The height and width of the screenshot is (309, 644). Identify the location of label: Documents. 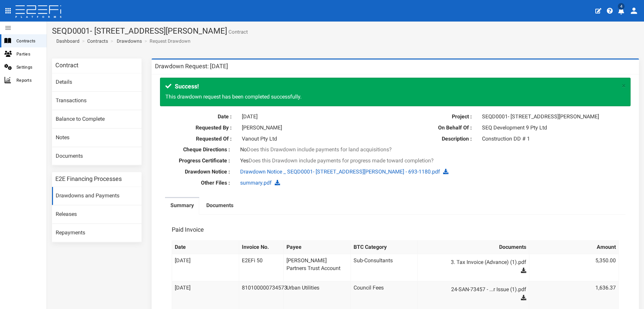
(220, 205).